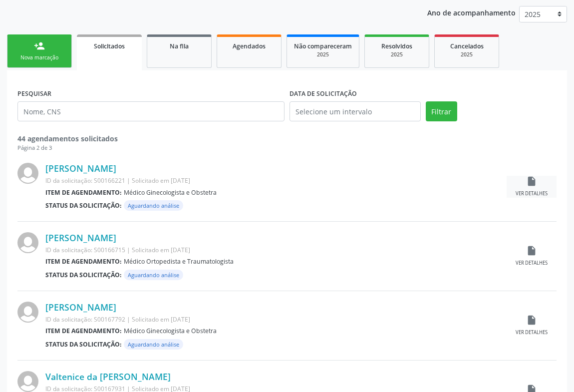 The width and height of the screenshot is (574, 392). I want to click on div: Página 2 de 3, so click(287, 148).